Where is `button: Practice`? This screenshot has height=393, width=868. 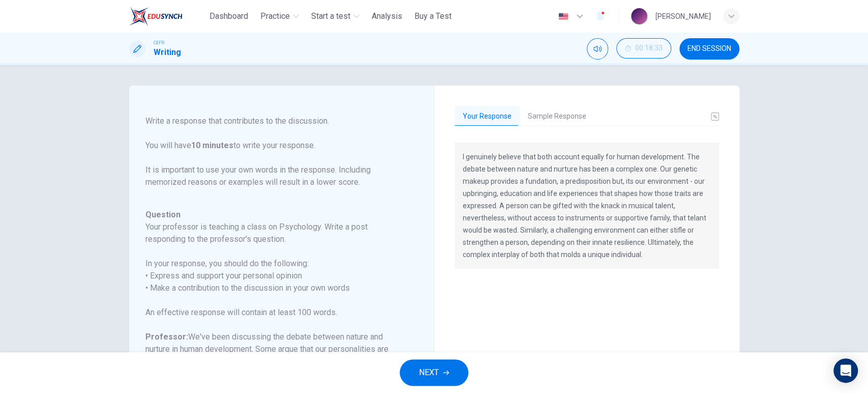 button: Practice is located at coordinates (280, 17).